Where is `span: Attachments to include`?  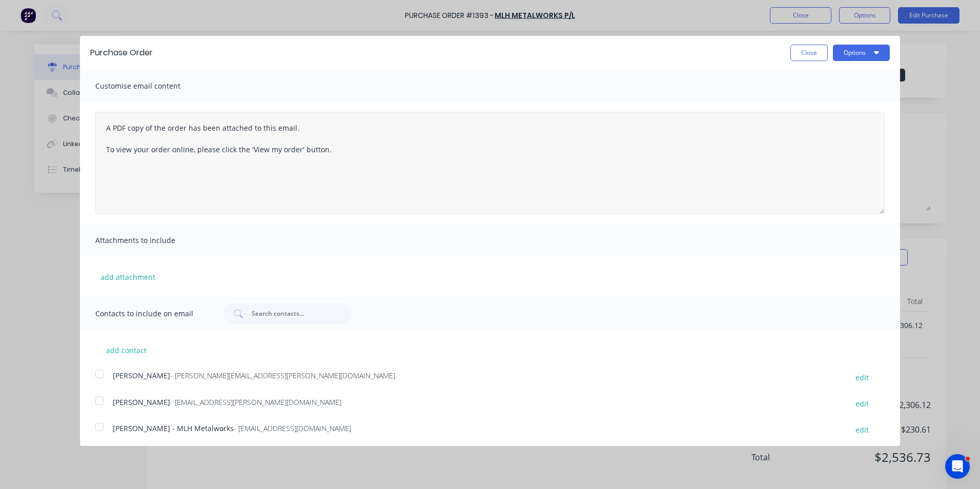
span: Attachments to include is located at coordinates (151, 241).